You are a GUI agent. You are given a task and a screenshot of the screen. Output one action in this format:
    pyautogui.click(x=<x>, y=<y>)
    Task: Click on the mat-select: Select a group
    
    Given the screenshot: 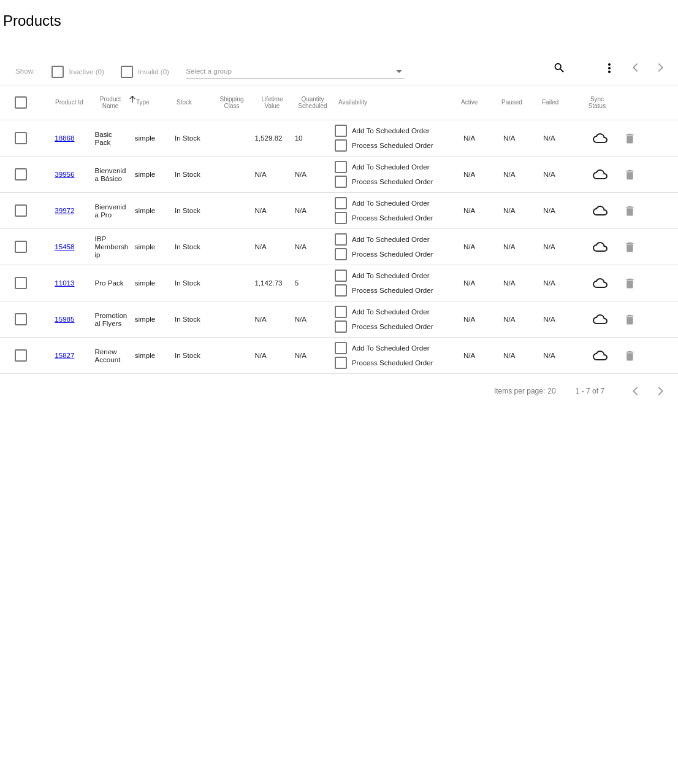 What is the action you would take?
    pyautogui.click(x=295, y=71)
    